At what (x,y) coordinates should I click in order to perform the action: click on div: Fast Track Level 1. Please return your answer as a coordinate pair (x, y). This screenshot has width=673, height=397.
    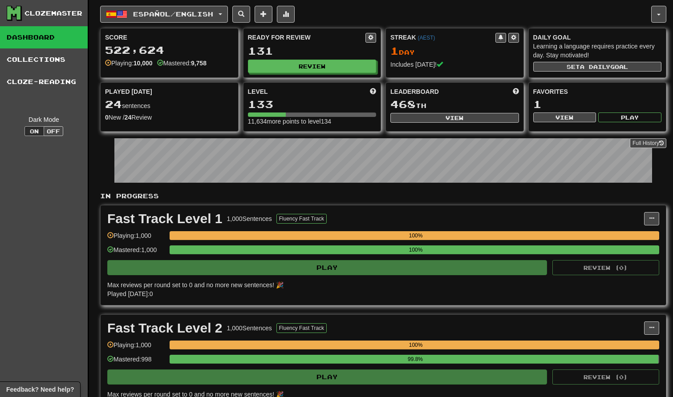
    Looking at the image, I should click on (165, 219).